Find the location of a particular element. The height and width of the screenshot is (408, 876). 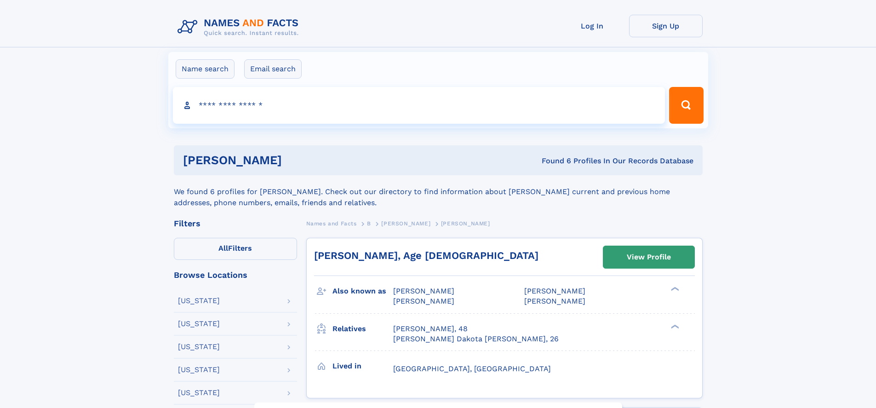

span: B is located at coordinates (369, 223).